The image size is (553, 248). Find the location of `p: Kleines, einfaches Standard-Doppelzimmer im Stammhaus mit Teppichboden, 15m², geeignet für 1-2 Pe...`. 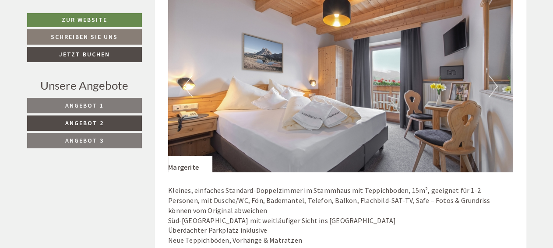

p: Kleines, einfaches Standard-Doppelzimmer im Stammhaus mit Teppichboden, 15m², geeignet für 1-2 Pe... is located at coordinates (341, 215).